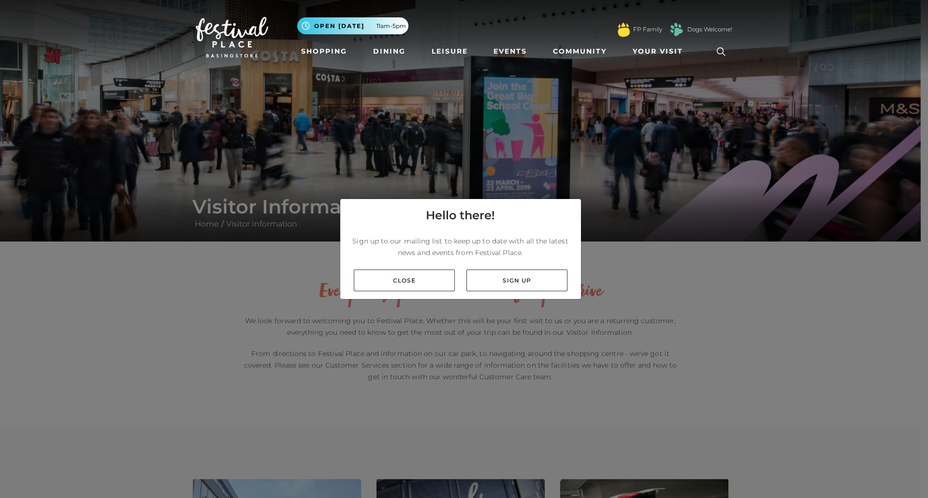  I want to click on h4: Hello there!, so click(460, 216).